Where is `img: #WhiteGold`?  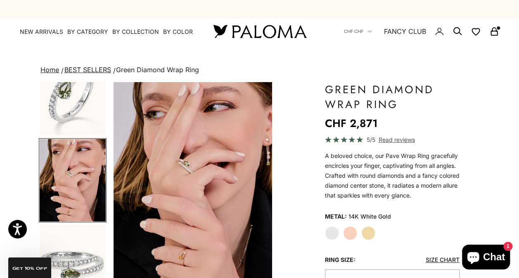 img: #WhiteGold is located at coordinates (73, 94).